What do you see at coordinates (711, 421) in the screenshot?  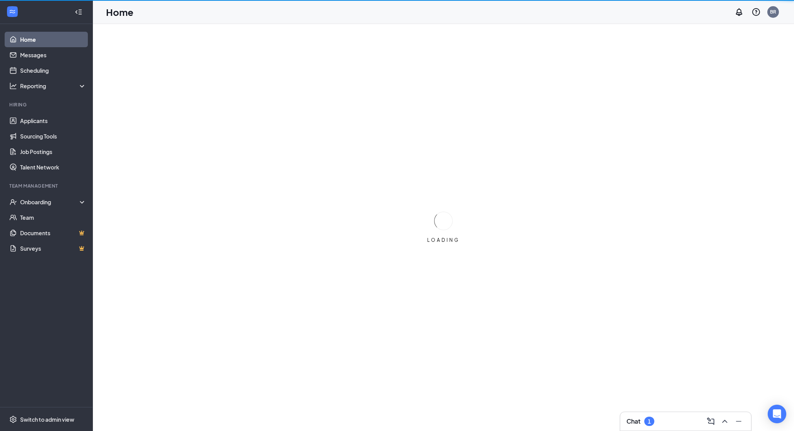 I see `button: ComposeMessage` at bounding box center [711, 421].